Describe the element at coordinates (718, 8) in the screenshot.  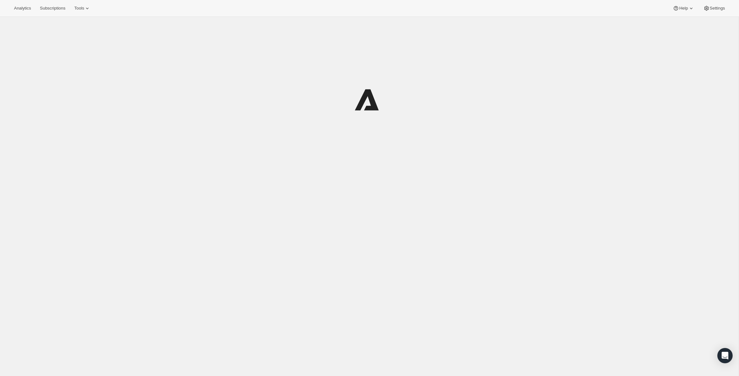
I see `span: Settings` at that location.